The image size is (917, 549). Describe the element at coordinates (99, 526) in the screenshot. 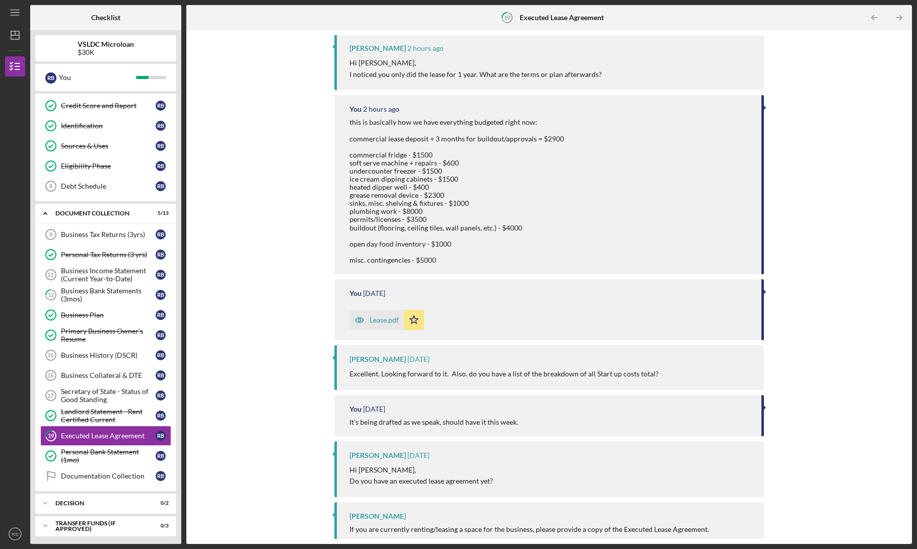

I see `div: Transfer Funds (If Approved)` at that location.